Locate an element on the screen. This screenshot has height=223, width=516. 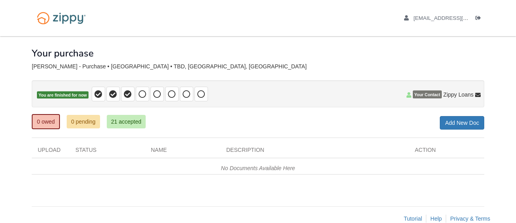
a: Privacy & Terms is located at coordinates (470, 218).